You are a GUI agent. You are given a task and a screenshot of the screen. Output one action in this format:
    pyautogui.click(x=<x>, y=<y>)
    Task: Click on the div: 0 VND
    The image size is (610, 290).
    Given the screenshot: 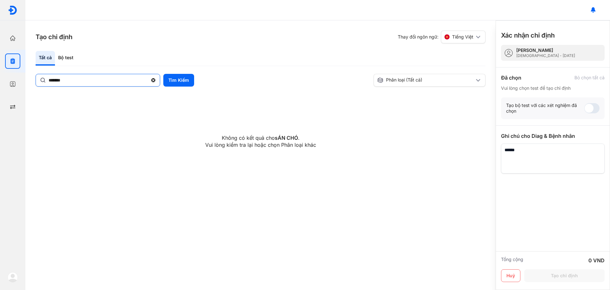 What is the action you would take?
    pyautogui.click(x=597, y=260)
    